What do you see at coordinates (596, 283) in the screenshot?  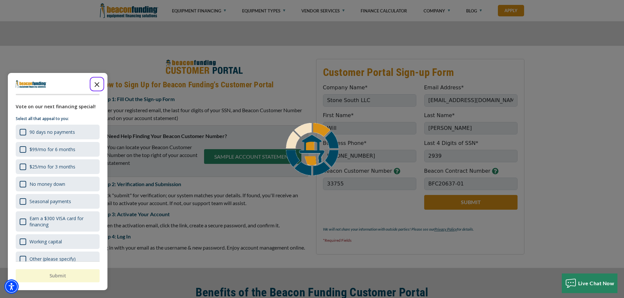 I see `span: Live Chat Now` at bounding box center [596, 283].